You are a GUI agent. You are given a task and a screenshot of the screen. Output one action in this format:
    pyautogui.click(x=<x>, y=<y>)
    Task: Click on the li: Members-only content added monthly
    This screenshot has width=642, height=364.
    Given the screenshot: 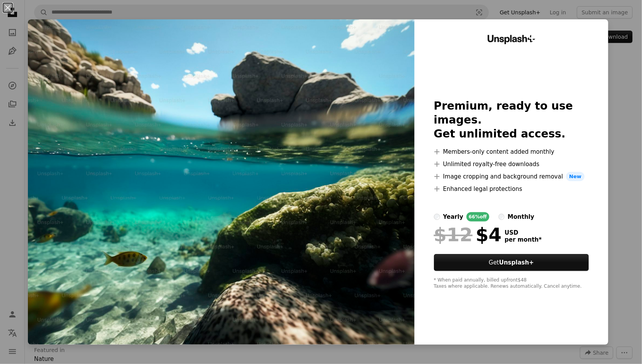 What is the action you would take?
    pyautogui.click(x=512, y=152)
    